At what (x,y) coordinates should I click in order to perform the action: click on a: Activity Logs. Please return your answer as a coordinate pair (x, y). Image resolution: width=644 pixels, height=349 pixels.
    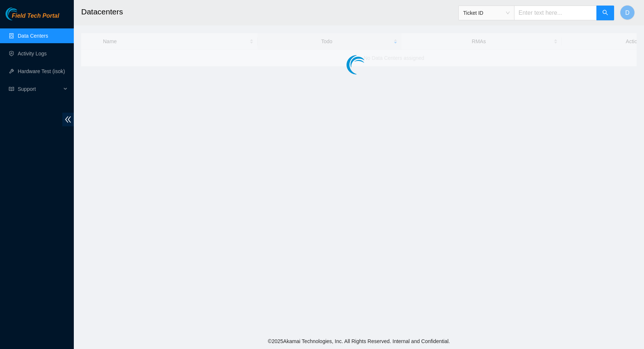
    Looking at the image, I should click on (32, 54).